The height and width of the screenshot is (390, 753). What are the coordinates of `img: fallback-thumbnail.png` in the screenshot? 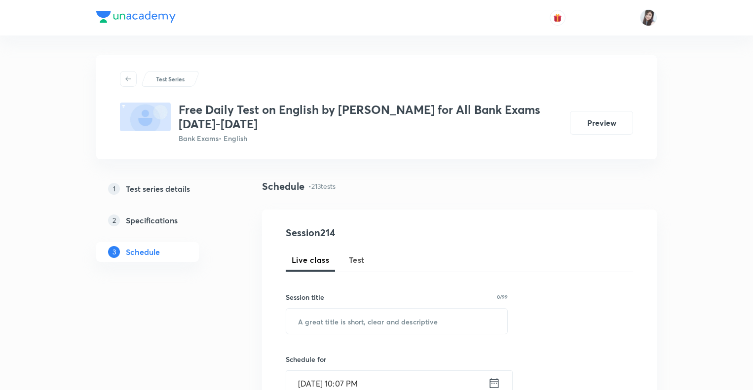 It's located at (145, 117).